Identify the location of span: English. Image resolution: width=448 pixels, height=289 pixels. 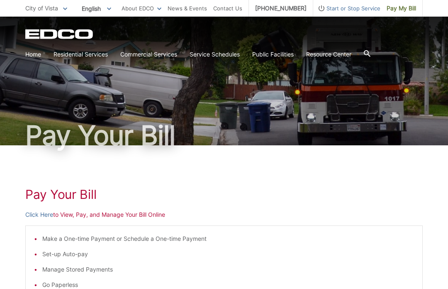
(96, 8).